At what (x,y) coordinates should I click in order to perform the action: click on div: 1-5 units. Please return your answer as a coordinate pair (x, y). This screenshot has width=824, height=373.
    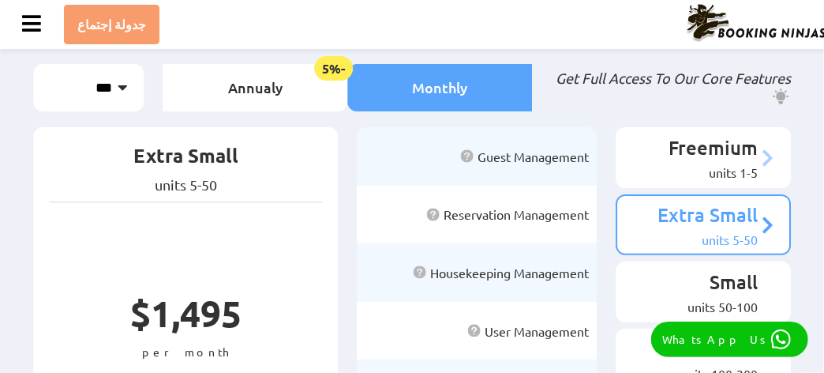
    Looking at the image, I should click on (696, 172).